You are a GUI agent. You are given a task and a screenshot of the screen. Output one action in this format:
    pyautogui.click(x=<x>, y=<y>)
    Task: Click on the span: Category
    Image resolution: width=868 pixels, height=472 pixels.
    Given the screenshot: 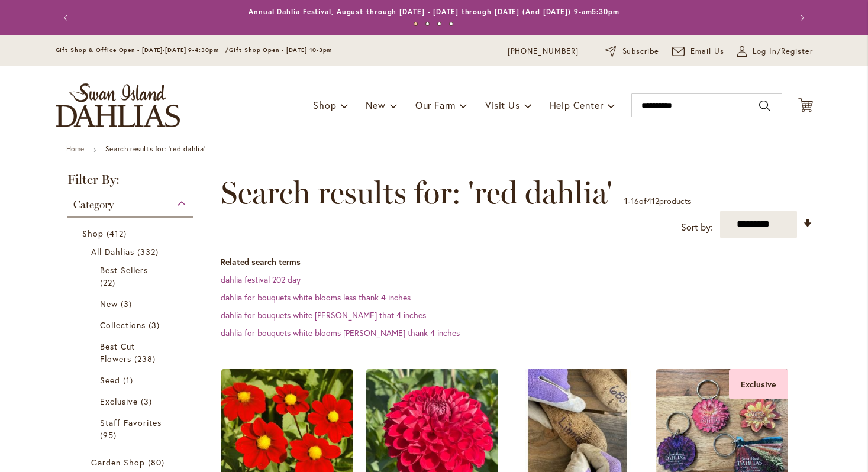 What is the action you would take?
    pyautogui.click(x=93, y=205)
    